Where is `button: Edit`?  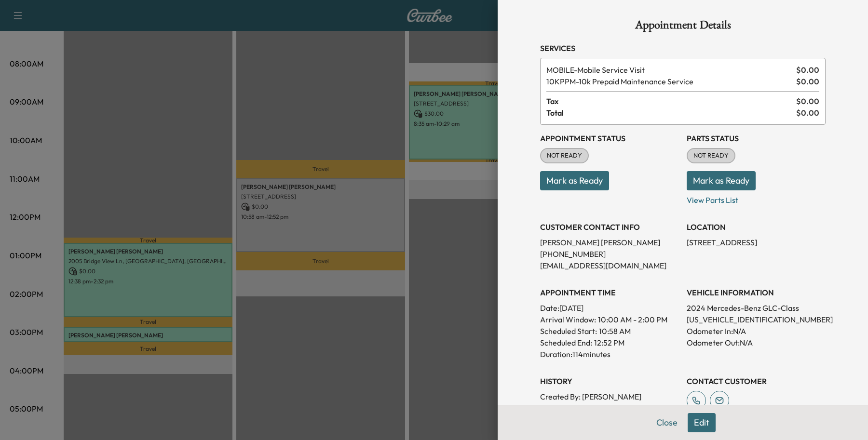
button: Edit is located at coordinates (701, 422).